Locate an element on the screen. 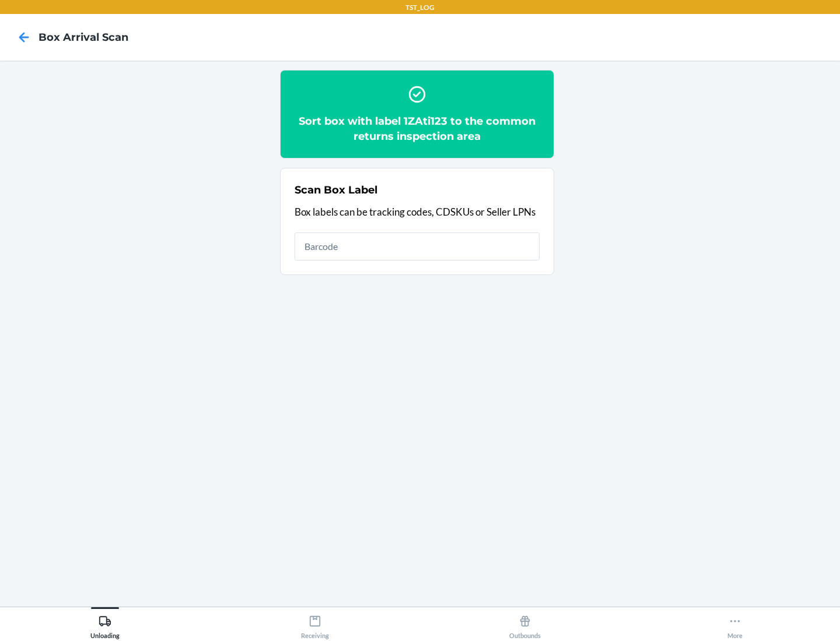  button: Outbounds is located at coordinates (525, 623).